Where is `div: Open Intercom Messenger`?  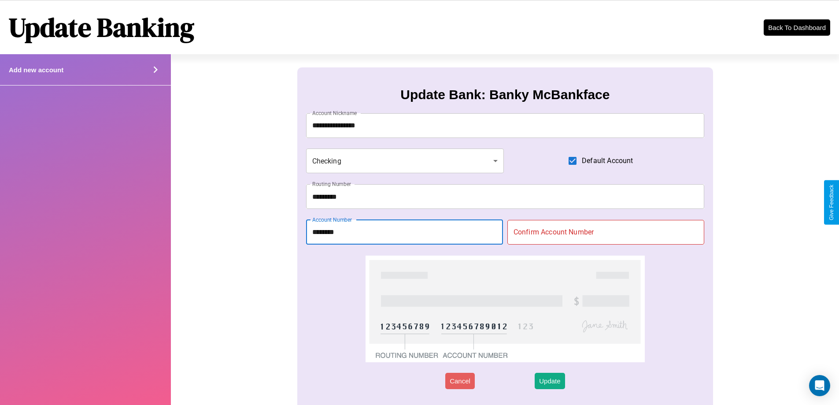 div: Open Intercom Messenger is located at coordinates (819, 385).